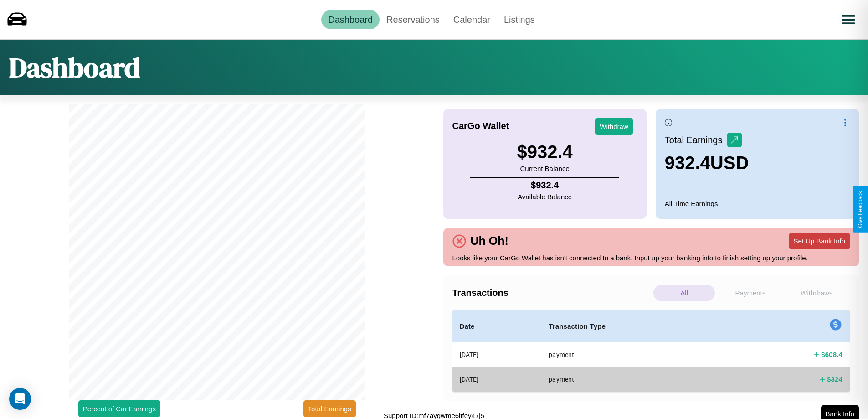 The height and width of the screenshot is (419, 868). I want to click on table: simple table, so click(651, 351).